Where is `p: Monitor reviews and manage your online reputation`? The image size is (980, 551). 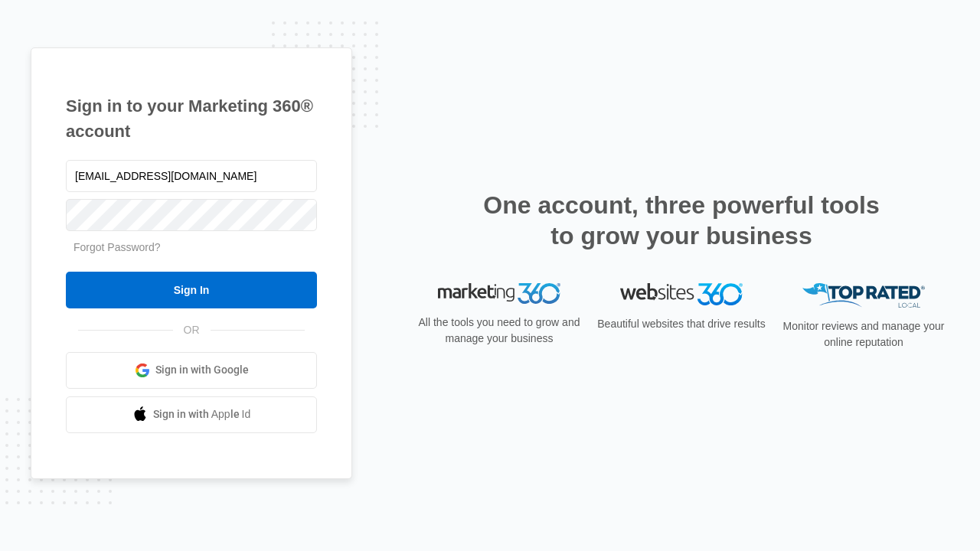 p: Monitor reviews and manage your online reputation is located at coordinates (863, 335).